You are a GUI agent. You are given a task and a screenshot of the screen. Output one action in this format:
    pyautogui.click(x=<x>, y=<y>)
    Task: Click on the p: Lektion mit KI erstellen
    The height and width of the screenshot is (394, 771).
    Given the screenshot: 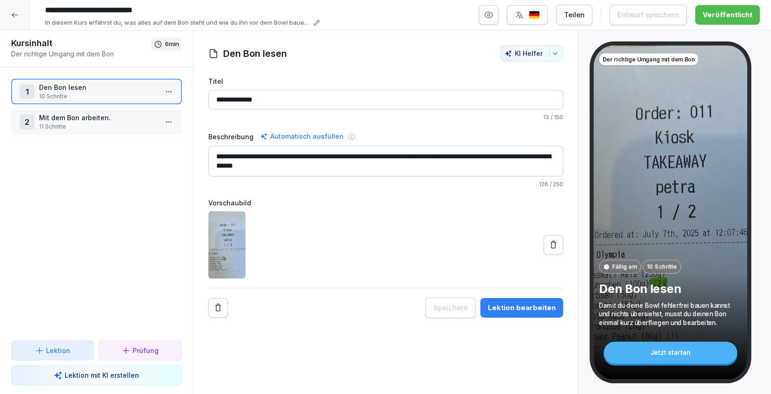 What is the action you would take?
    pyautogui.click(x=102, y=375)
    